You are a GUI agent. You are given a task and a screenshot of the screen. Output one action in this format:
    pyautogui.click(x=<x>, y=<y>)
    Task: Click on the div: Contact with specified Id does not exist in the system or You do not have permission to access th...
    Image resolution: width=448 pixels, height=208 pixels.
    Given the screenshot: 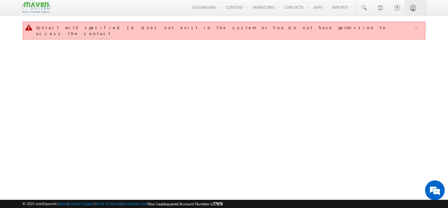 What is the action you would take?
    pyautogui.click(x=225, y=31)
    